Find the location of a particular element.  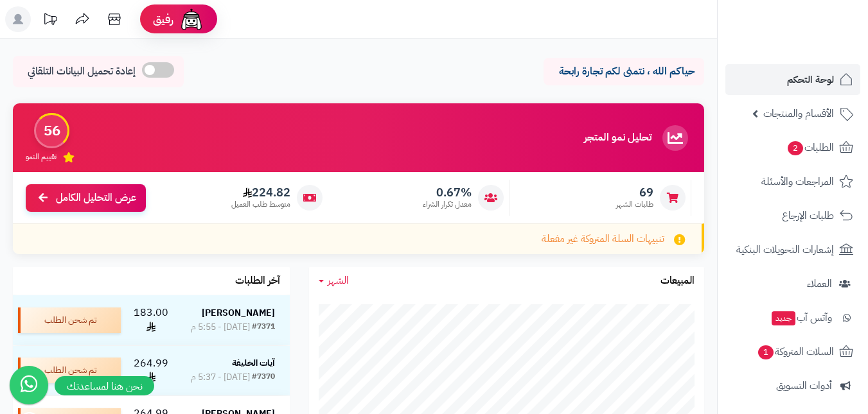

a: السلات المتروكة1 is located at coordinates (793, 352).